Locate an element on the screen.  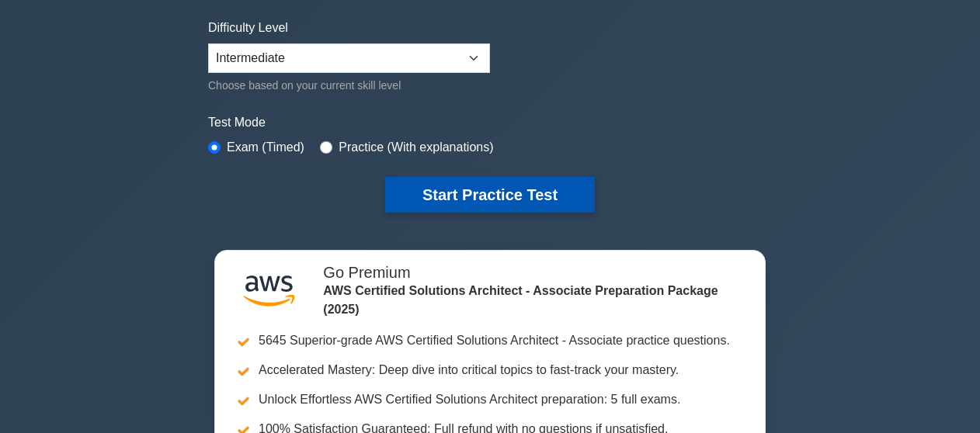
button: Start Practice Test is located at coordinates (490, 195).